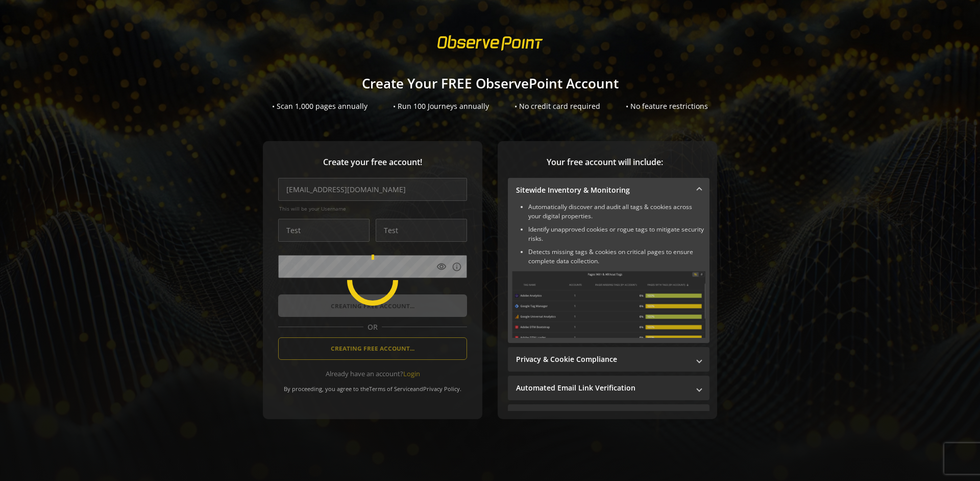  Describe the element at coordinates (602, 359) in the screenshot. I see `mat-panel-title: Privacy & Cookie Compliance` at that location.